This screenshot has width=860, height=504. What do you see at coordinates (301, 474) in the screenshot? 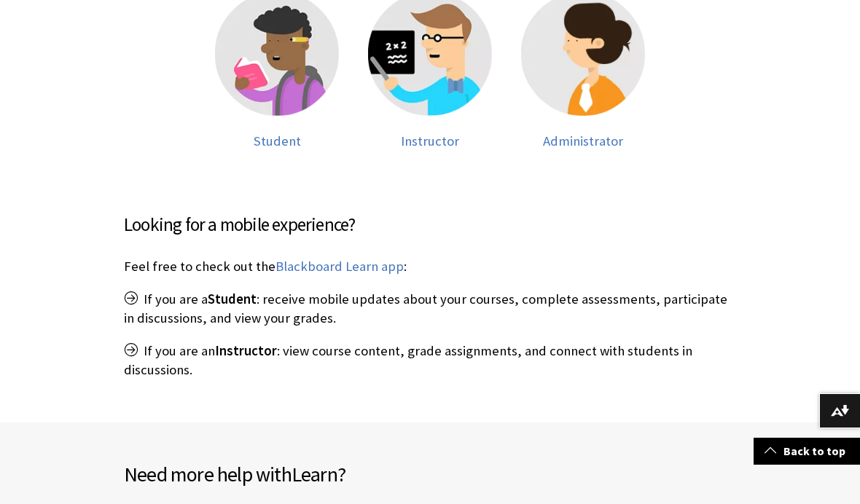
I see `h2: Need more help with ?` at bounding box center [301, 474].